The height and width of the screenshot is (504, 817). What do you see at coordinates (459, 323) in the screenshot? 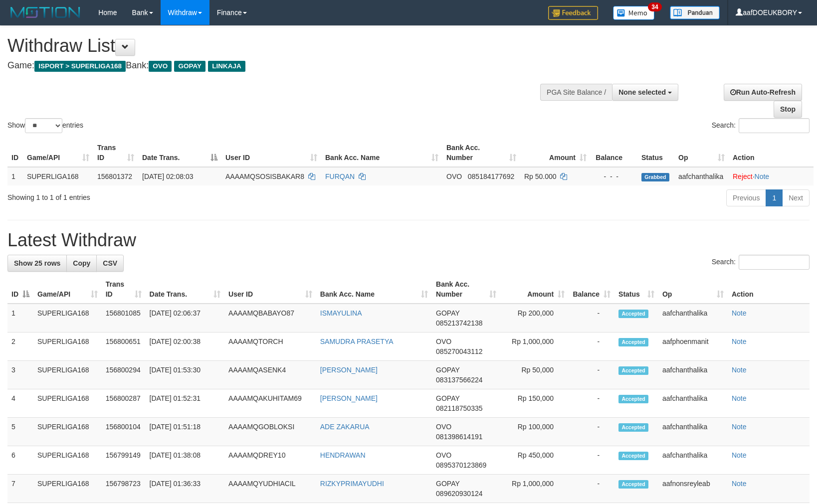
I see `span: Copy 085213742138 to clipboard` at bounding box center [459, 323].